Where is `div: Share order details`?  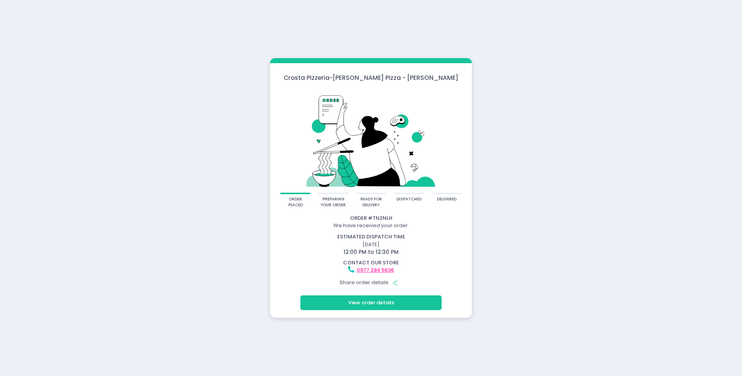
div: Share order details is located at coordinates (371, 283).